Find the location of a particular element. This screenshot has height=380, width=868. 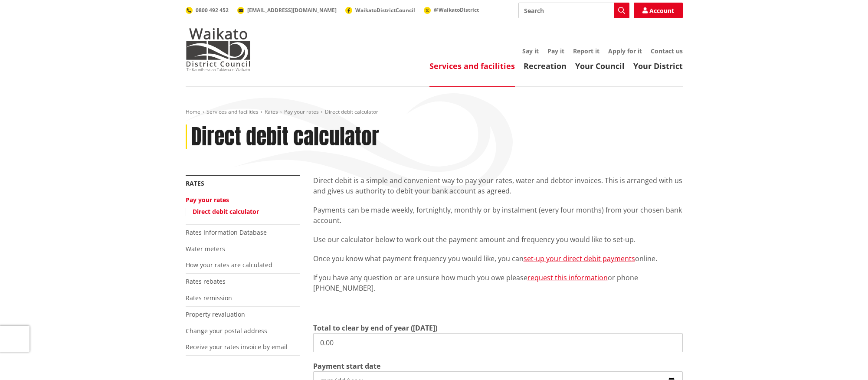

a: Rates rebates is located at coordinates (205, 281).